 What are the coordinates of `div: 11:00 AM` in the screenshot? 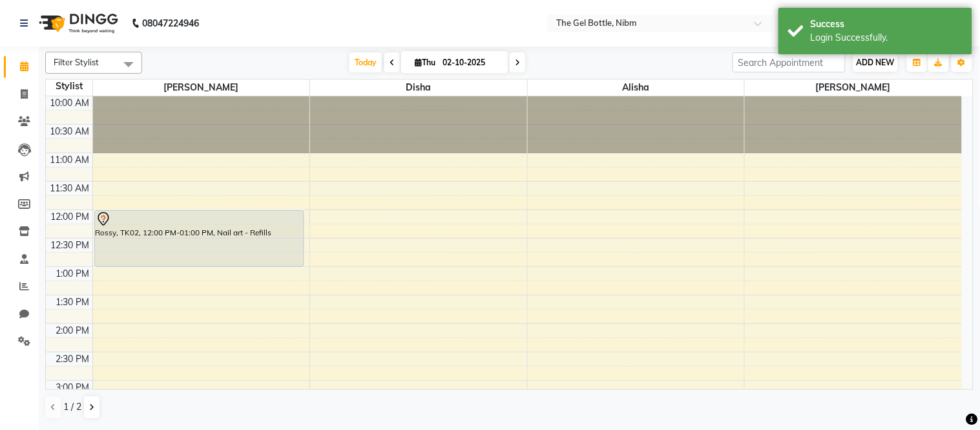 It's located at (70, 160).